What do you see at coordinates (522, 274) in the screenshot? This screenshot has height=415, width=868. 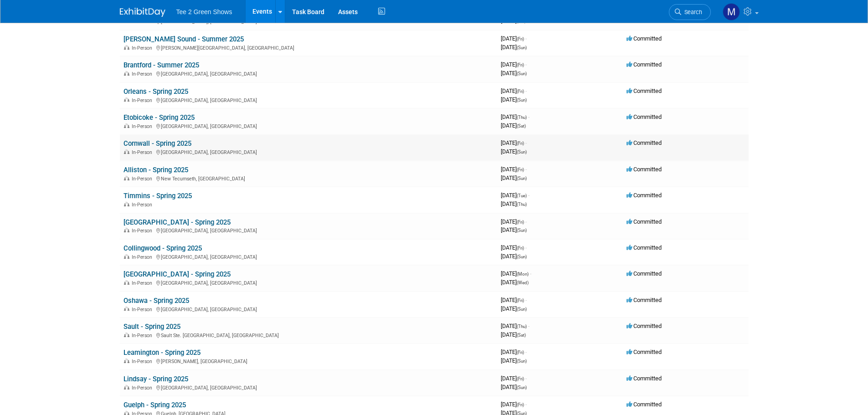 I see `span: (Mon)` at bounding box center [522, 274].